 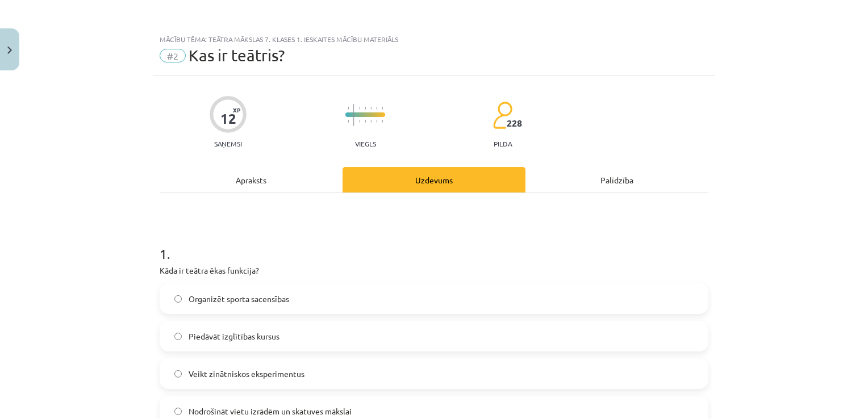 I want to click on span: 228, so click(x=514, y=123).